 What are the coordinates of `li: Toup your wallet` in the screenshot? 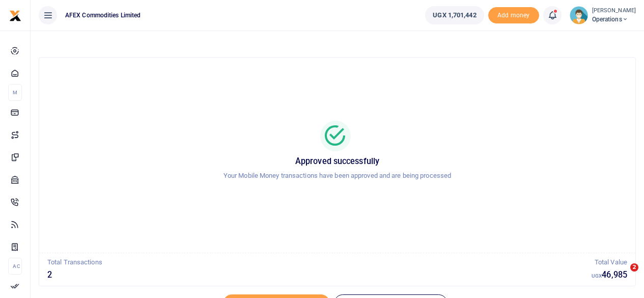 It's located at (514, 15).